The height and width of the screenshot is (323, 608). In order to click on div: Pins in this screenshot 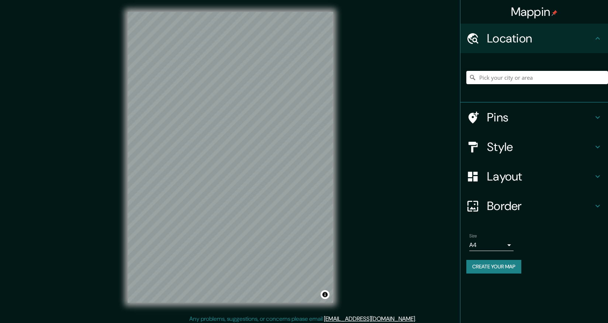, I will do `click(534, 117)`.